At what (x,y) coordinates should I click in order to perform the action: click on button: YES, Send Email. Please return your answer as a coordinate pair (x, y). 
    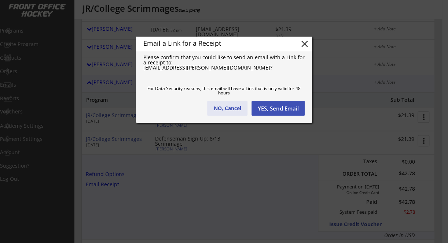
    Looking at the image, I should click on (278, 109).